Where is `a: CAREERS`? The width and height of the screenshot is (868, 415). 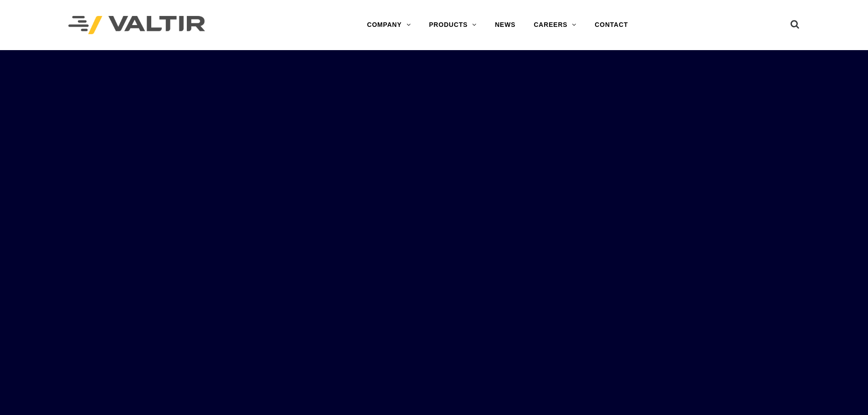
a: CAREERS is located at coordinates (555, 25).